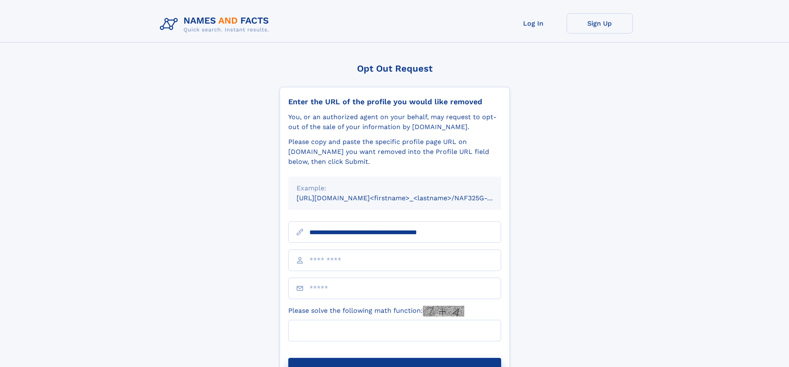  I want to click on a: Sign Up, so click(600, 23).